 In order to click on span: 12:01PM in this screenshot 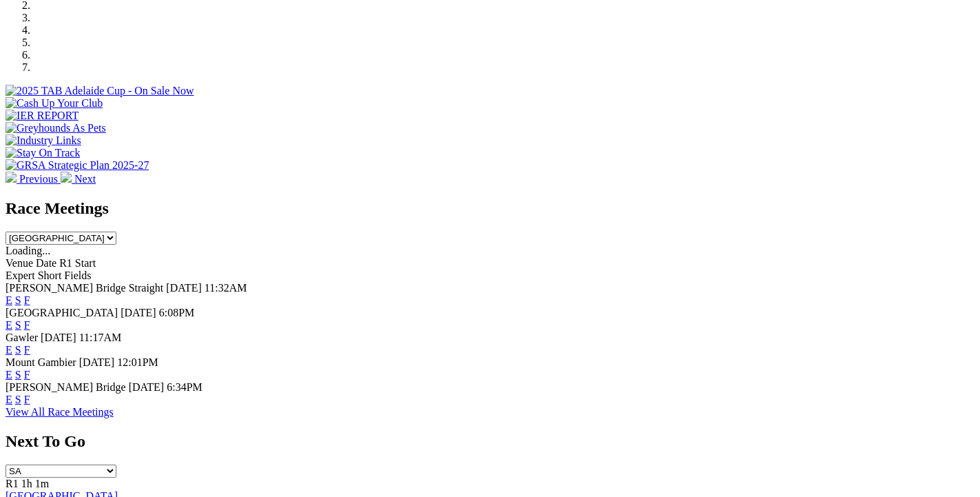, I will do `click(138, 361)`.